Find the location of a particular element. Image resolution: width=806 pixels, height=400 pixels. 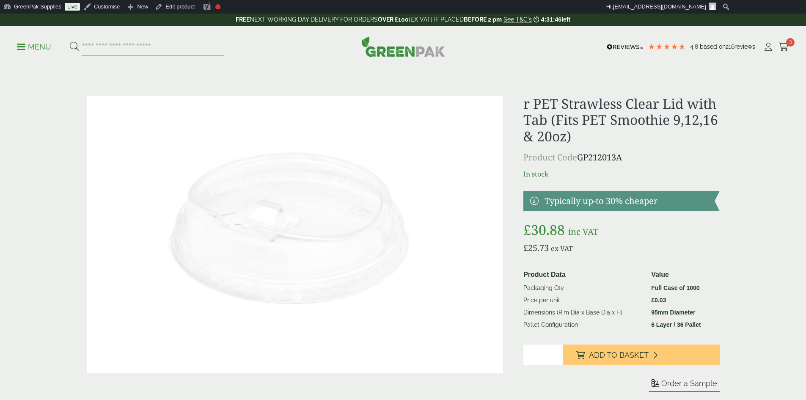

strong: FREE is located at coordinates (243, 19).